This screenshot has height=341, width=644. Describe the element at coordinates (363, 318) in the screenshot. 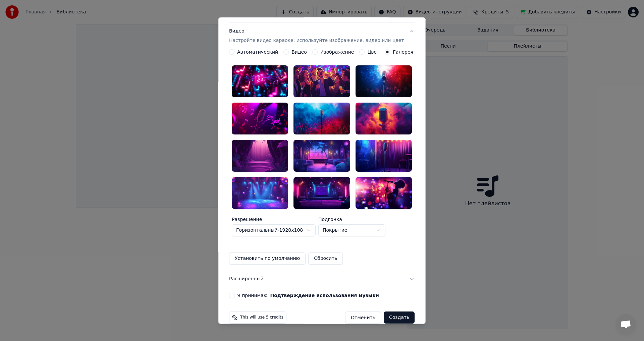

I see `button: Отменить` at that location.